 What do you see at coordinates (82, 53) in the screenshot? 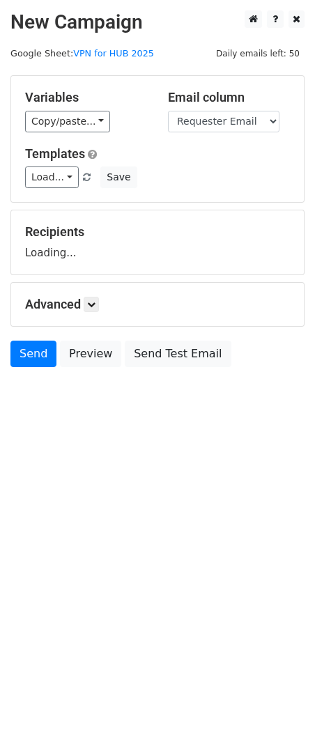
I see `small: Google Sheet:` at bounding box center [82, 53].